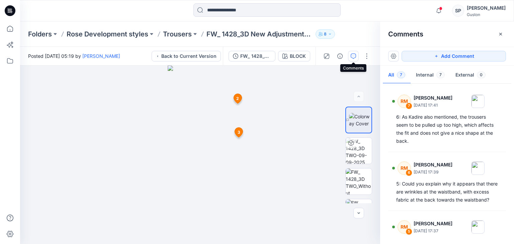  I want to click on a: Rose Development styles, so click(107, 34).